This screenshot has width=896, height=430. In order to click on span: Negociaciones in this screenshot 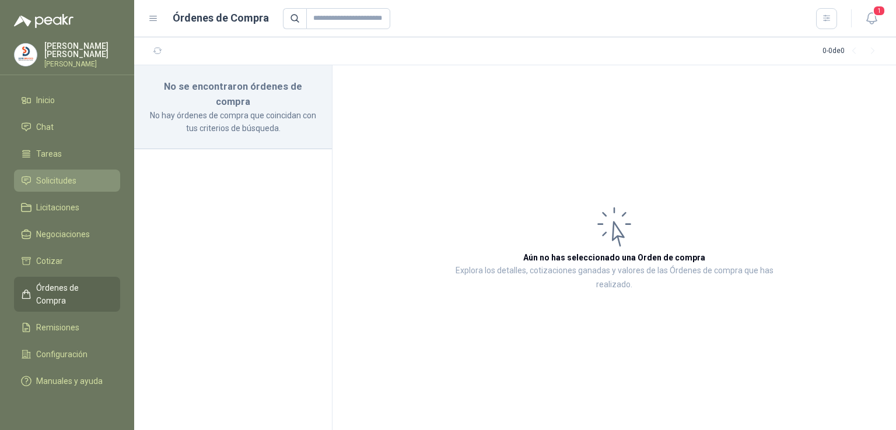, I will do `click(63, 234)`.